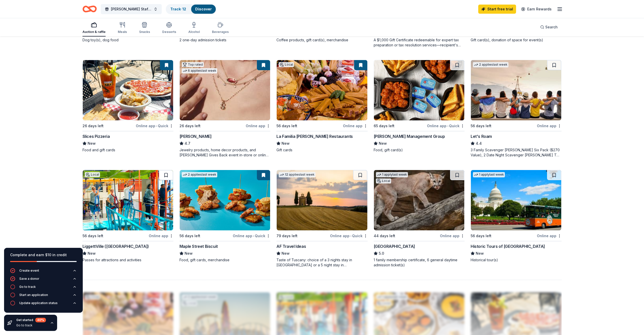 The image size is (644, 335). What do you see at coordinates (128, 150) in the screenshot?
I see `div: Food and gift cards` at bounding box center [128, 150].